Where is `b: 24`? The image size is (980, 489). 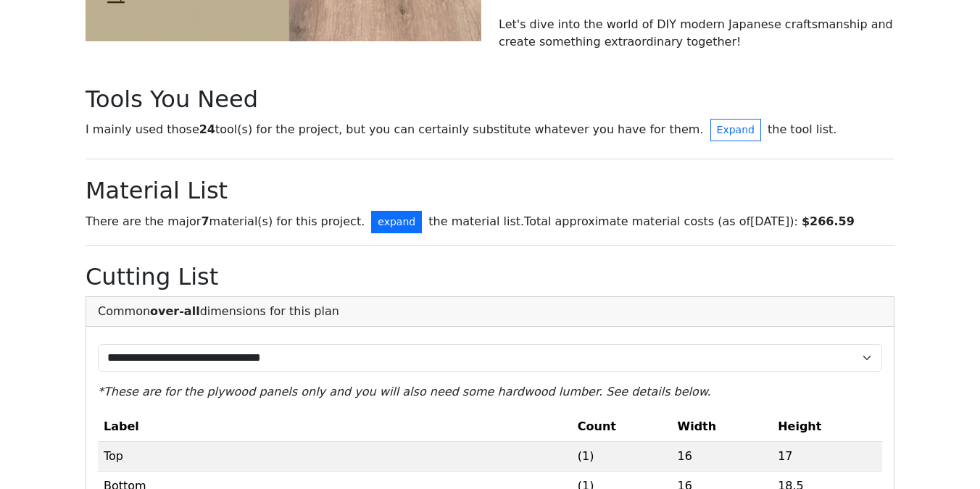
b: 24 is located at coordinates (207, 129).